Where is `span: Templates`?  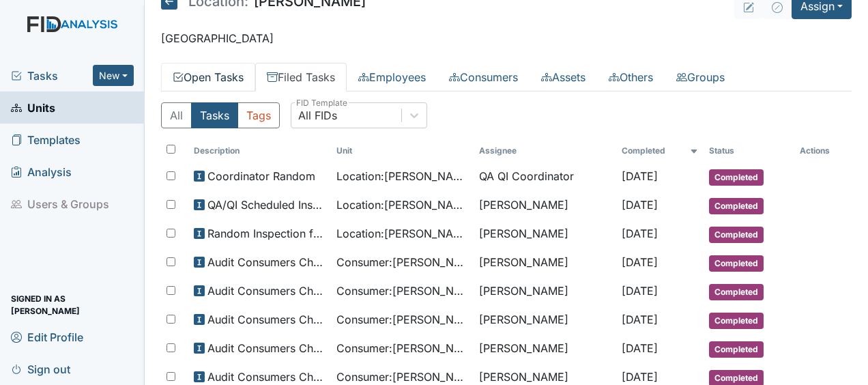 span: Templates is located at coordinates (46, 139).